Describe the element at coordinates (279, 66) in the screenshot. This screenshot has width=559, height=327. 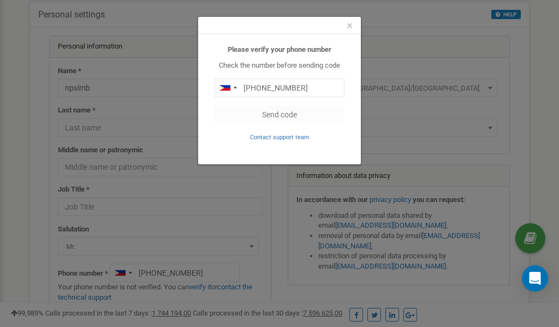
I see `p: Check the number before sending code` at that location.